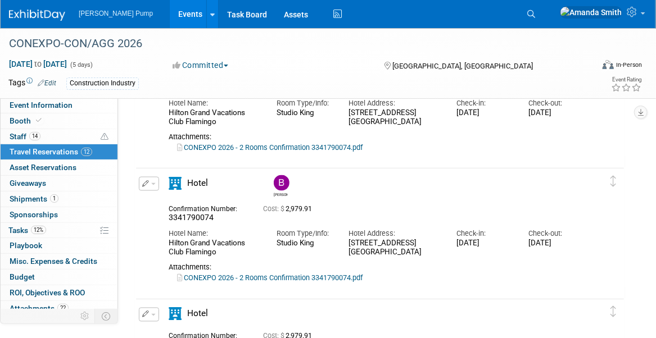 Image resolution: width=656 pixels, height=338 pixels. I want to click on a: Travel Reservations12, so click(59, 152).